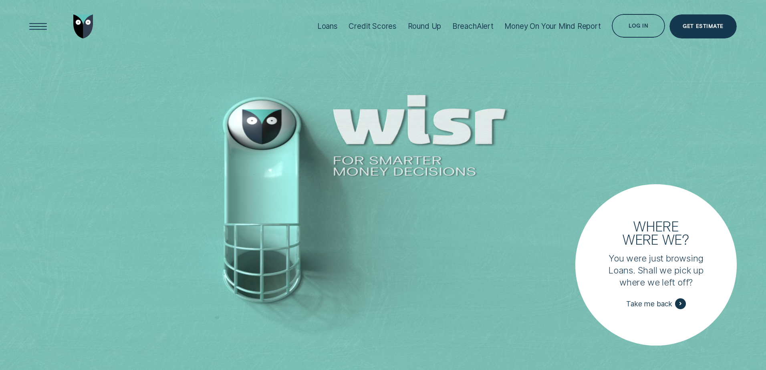 The image size is (766, 370). Describe the element at coordinates (656, 233) in the screenshot. I see `h3: Where were we?` at that location.